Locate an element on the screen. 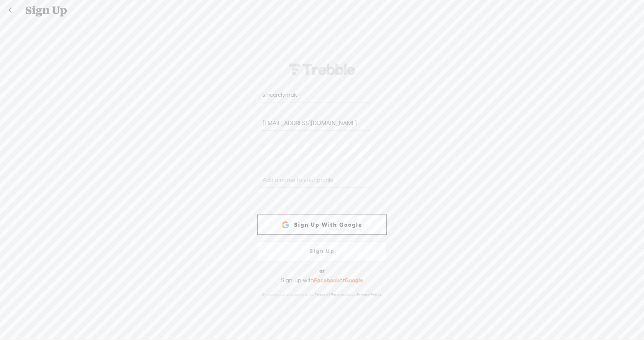 The height and width of the screenshot is (340, 644). a: Sign Up With Google is located at coordinates (322, 225).